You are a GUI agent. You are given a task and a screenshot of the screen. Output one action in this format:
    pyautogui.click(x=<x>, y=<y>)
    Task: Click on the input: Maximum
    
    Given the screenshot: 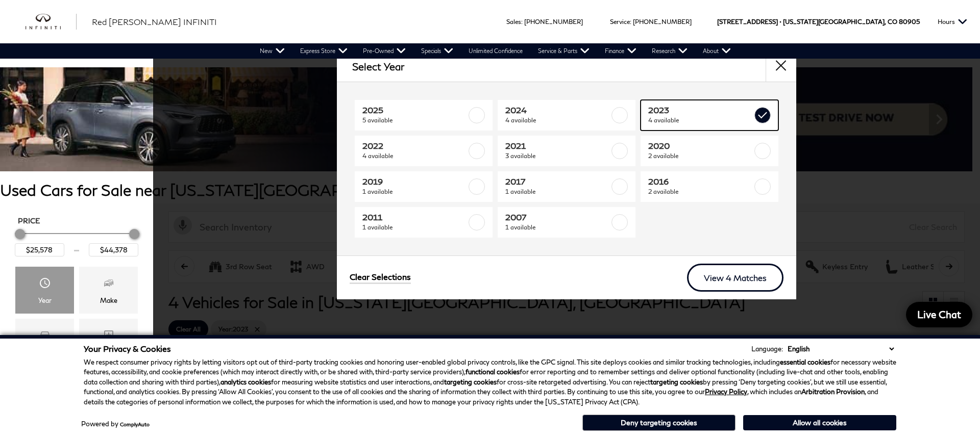 What is the action you would take?
    pyautogui.click(x=114, y=250)
    